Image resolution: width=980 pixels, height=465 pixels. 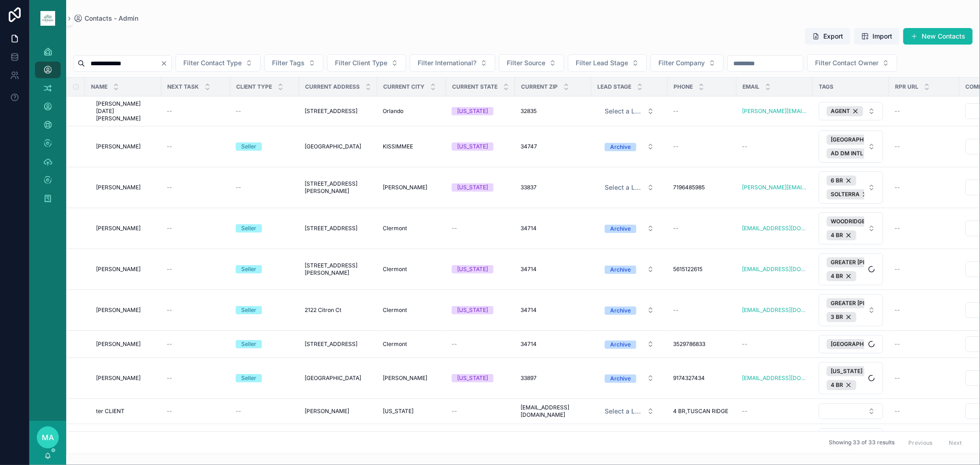 What do you see at coordinates (47, 127) in the screenshot?
I see `div: scrollable content` at bounding box center [47, 127].